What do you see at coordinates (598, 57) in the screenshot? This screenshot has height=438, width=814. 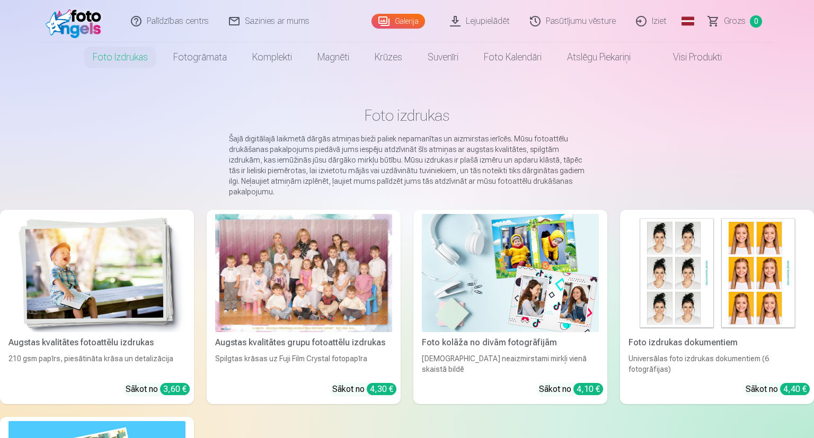 I see `a: Atslēgu piekariņi` at bounding box center [598, 57].